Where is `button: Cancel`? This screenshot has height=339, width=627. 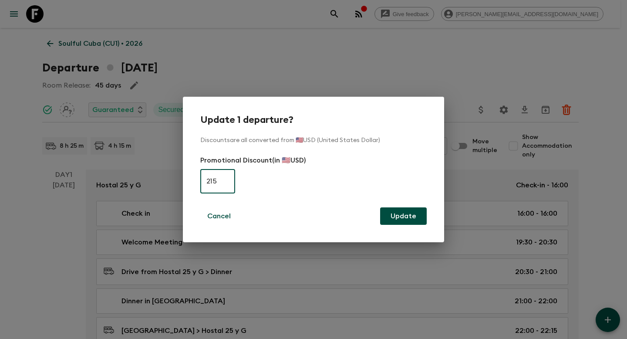
button: Cancel is located at coordinates (219, 216).